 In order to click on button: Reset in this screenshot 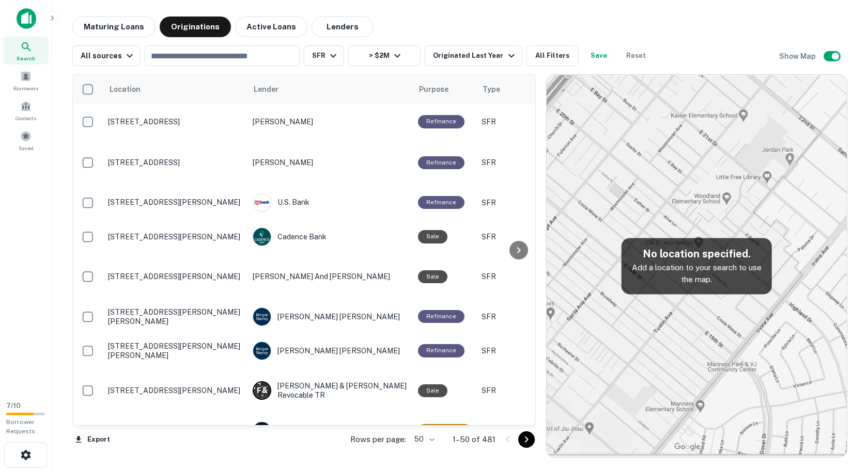, I will do `click(636, 56)`.